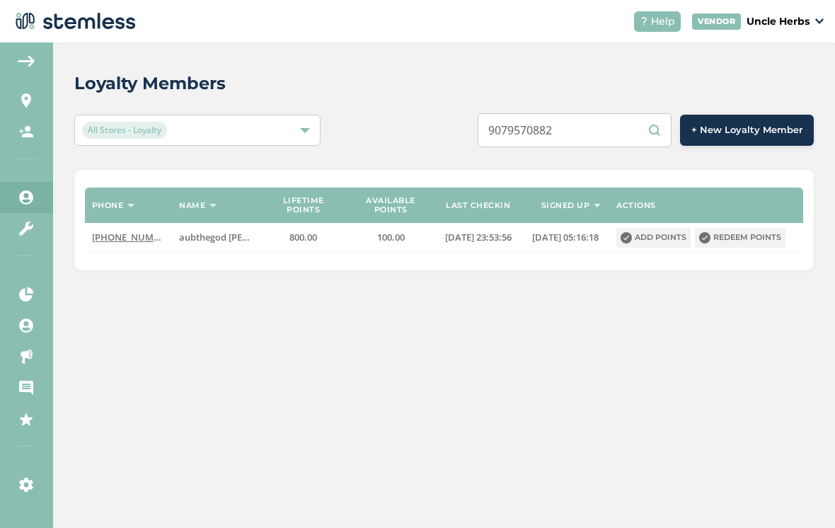 The width and height of the screenshot is (835, 528). What do you see at coordinates (150, 84) in the screenshot?
I see `h2: Loyalty Members` at bounding box center [150, 84].